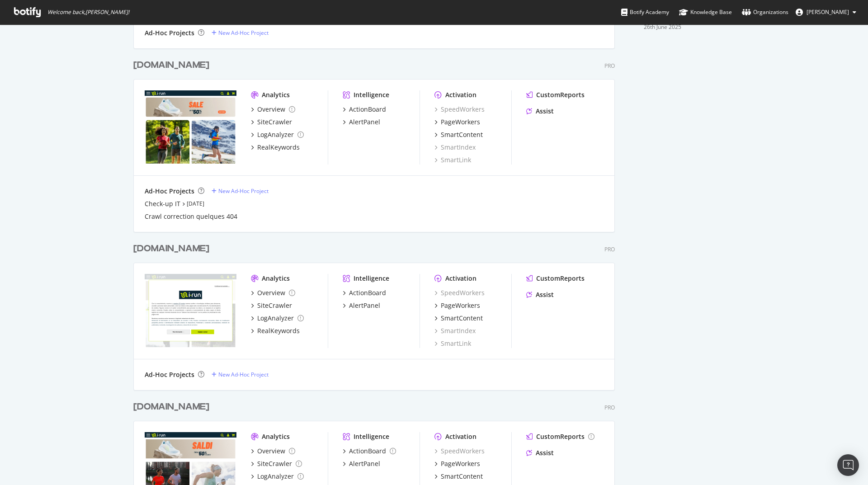 Image resolution: width=868 pixels, height=485 pixels. What do you see at coordinates (645, 12) in the screenshot?
I see `div: Botify Academy` at bounding box center [645, 12].